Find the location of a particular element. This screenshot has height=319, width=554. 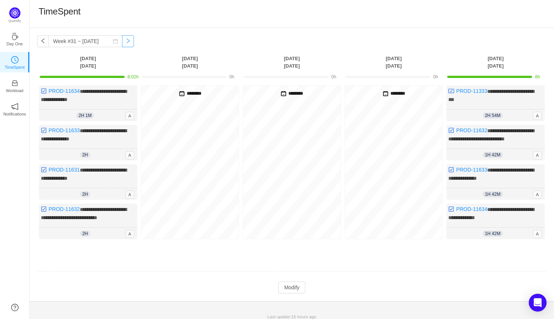

button: Modify is located at coordinates (292, 287).